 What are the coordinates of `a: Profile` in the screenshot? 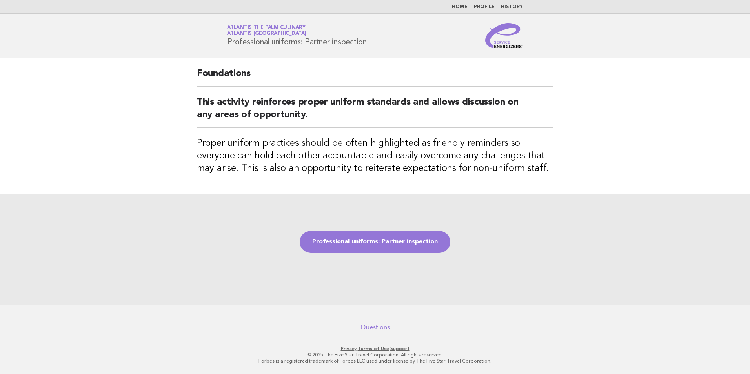 It's located at (484, 7).